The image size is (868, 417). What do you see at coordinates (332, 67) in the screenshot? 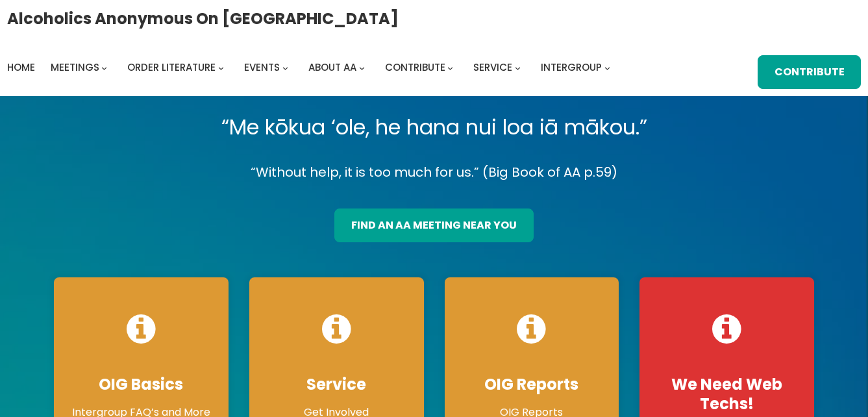
I see `span: About AA` at bounding box center [332, 67].